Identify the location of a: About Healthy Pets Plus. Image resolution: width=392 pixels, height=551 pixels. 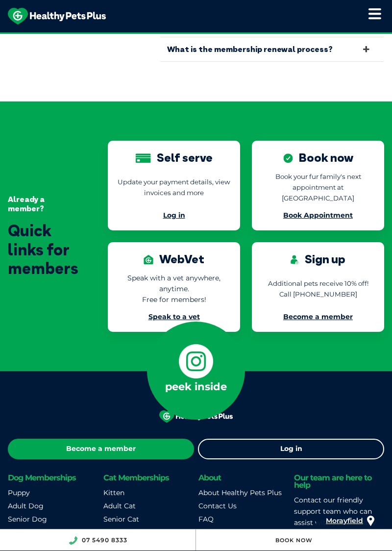
(240, 493).